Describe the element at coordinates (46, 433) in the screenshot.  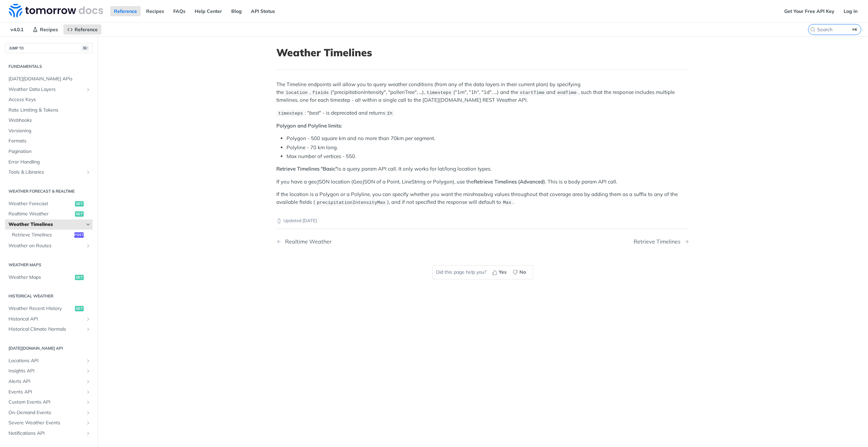
I see `span: Notifications API` at that location.